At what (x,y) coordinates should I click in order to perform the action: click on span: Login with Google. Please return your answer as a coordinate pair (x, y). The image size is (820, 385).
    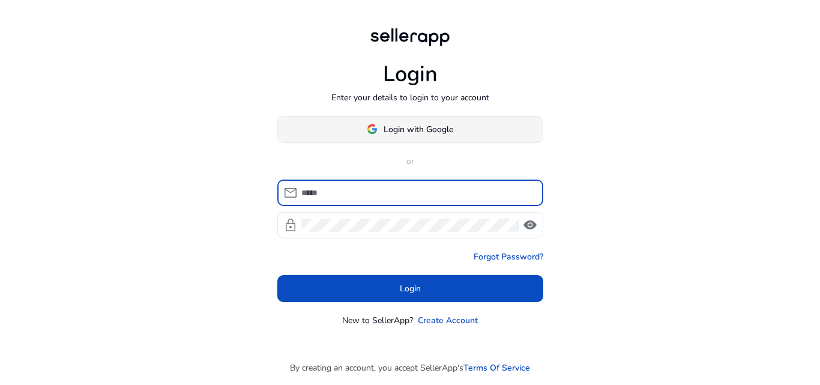
    Looking at the image, I should click on (418, 129).